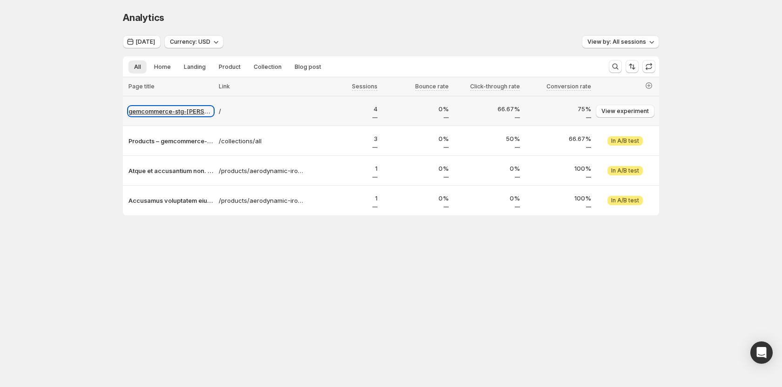 This screenshot has height=387, width=782. I want to click on p: /products/aerodynamic-iron-clock, so click(263, 171).